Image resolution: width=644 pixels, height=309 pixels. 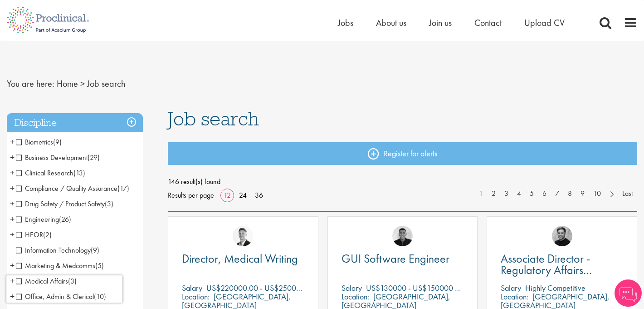 What do you see at coordinates (324, 287) in the screenshot?
I see `p: US$220000.00 - US$250000.00 per annum + Highly Competitive Salary` at bounding box center [324, 287].